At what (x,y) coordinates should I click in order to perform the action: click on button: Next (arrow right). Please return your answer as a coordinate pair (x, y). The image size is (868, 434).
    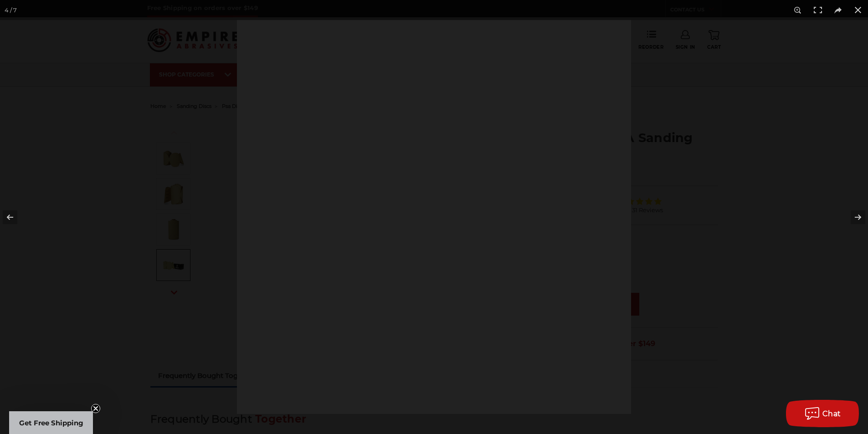
    Looking at the image, I should click on (852, 217).